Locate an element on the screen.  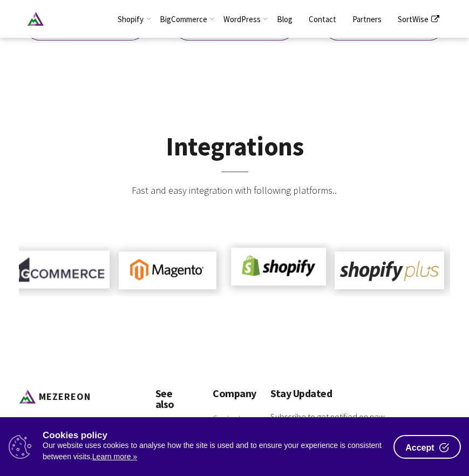
span: MEZEREON is located at coordinates (65, 396).